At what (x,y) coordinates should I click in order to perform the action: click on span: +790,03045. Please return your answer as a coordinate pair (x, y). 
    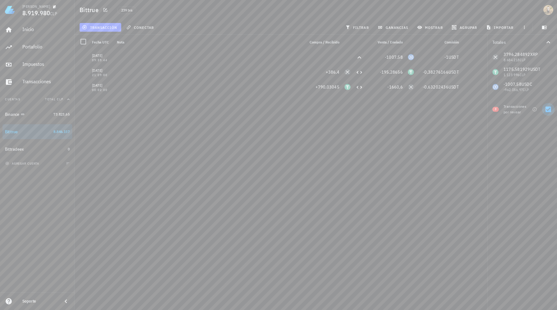
    Looking at the image, I should click on (328, 87).